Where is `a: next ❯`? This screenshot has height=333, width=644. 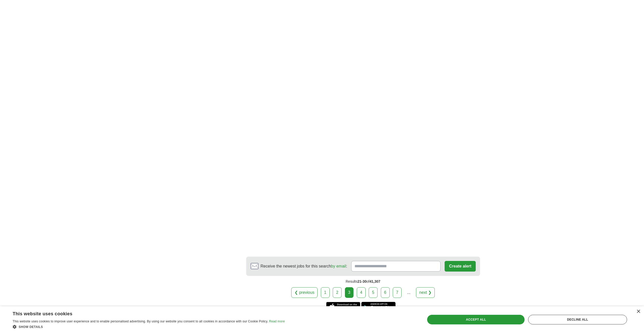 a: next ❯ is located at coordinates (426, 292).